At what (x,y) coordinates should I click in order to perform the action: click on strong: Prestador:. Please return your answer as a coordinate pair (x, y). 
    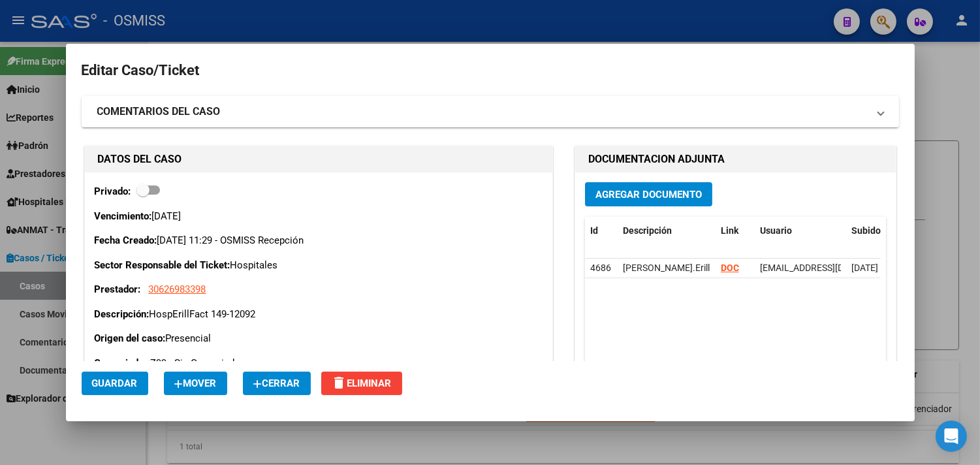
    Looking at the image, I should click on (118, 289).